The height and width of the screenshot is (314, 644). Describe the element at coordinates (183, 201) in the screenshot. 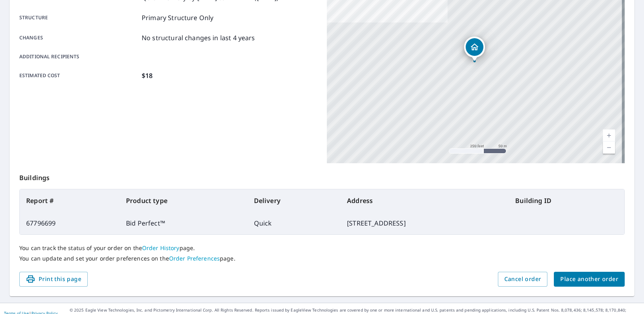

I see `th: Product type` at that location.